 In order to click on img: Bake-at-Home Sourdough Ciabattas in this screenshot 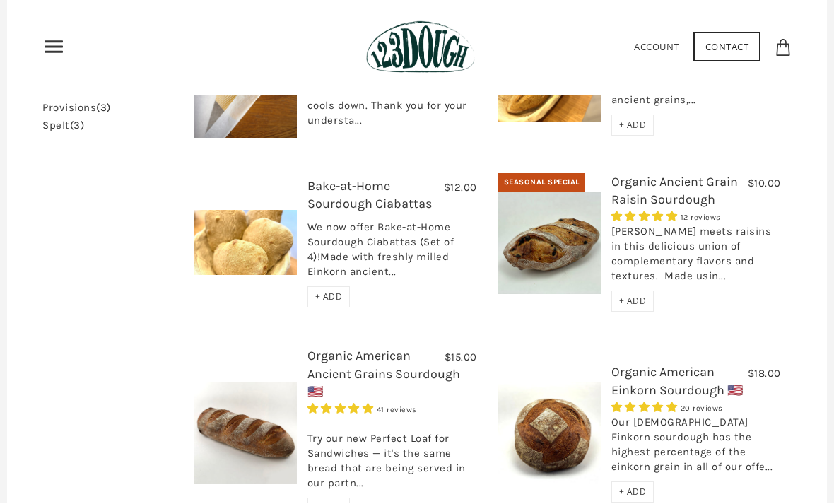, I will do `click(245, 243)`.